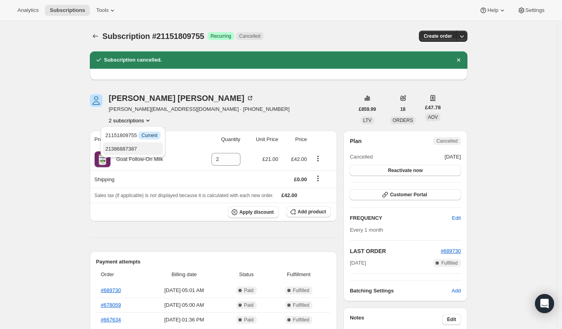  I want to click on h2: FREQUENCY, so click(401, 218).